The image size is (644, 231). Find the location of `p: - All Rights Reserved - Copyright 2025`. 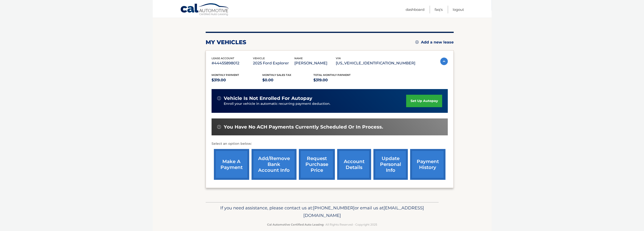

p: - All Rights Reserved - Copyright 2025 is located at coordinates (322, 224).